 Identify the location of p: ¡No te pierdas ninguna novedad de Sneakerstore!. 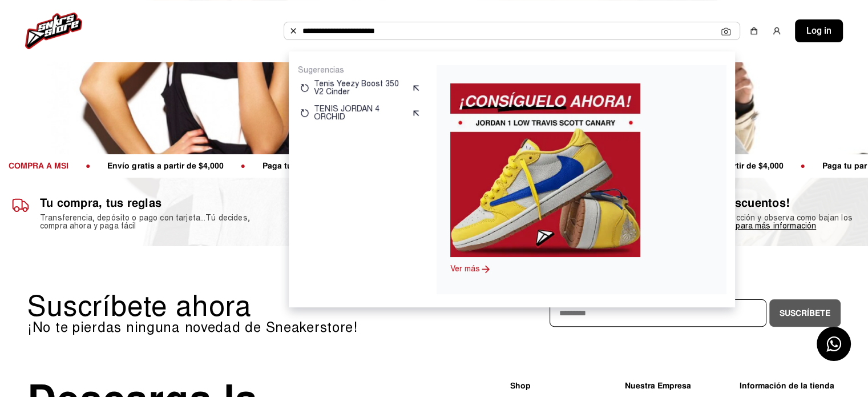
(230, 328).